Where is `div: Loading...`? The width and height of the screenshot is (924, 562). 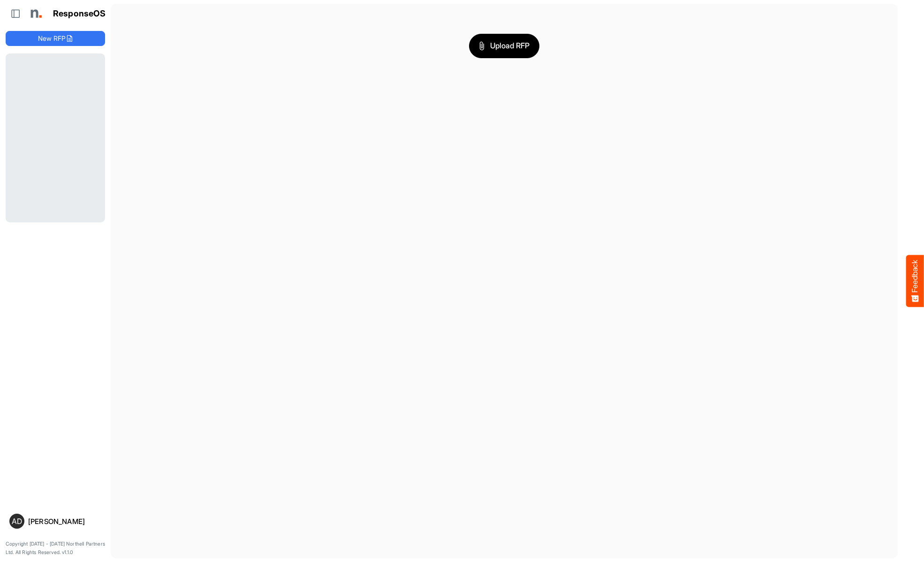 div: Loading... is located at coordinates (56, 137).